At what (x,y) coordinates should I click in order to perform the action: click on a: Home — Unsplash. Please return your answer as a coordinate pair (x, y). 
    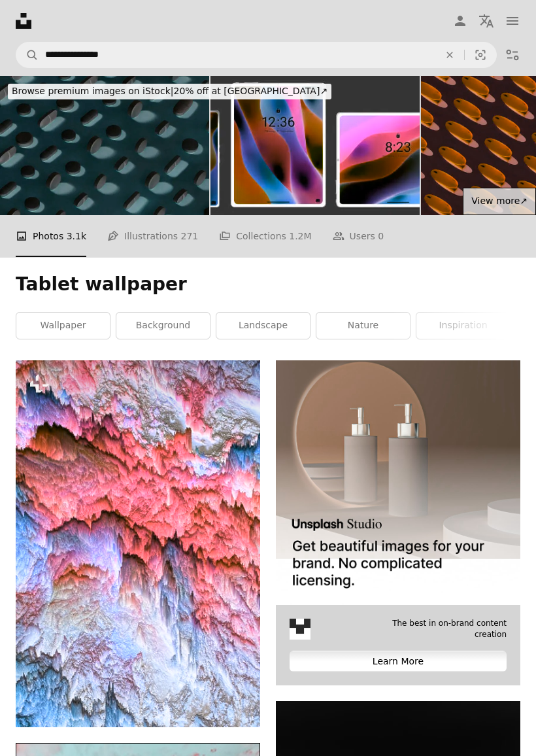
    Looking at the image, I should click on (23, 21).